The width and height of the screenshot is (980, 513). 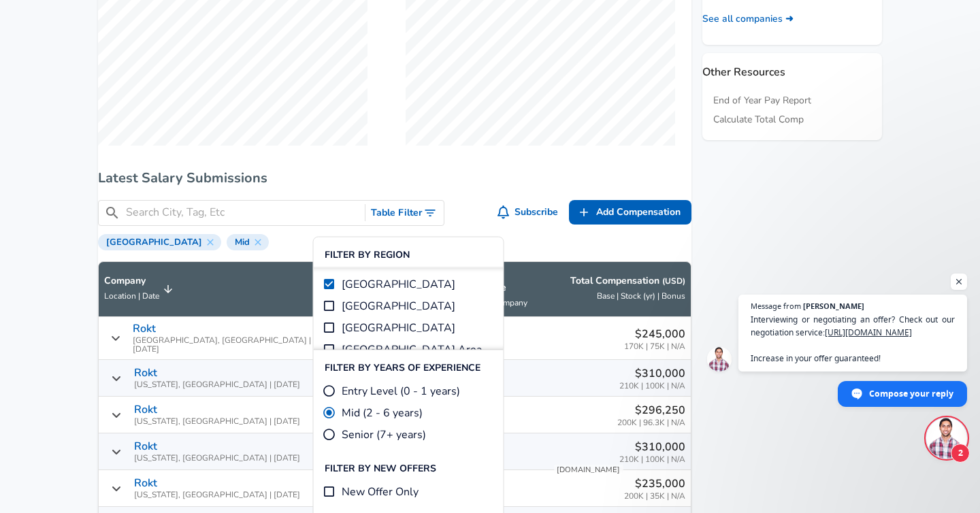 I want to click on p: Filter By Region, so click(x=367, y=255).